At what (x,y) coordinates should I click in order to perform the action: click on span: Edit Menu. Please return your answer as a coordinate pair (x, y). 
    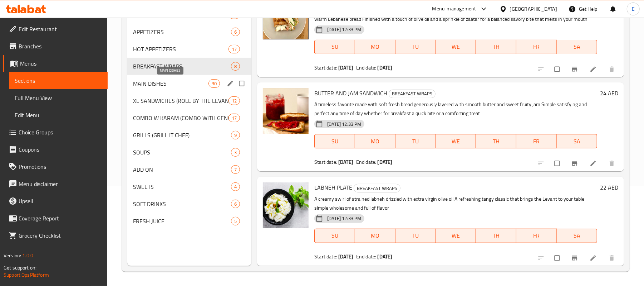
    Looking at the image, I should click on (58, 115).